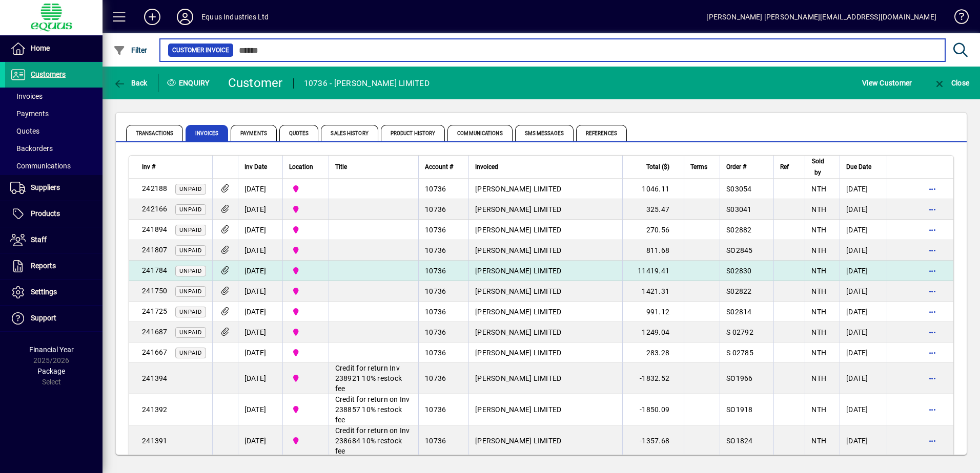  What do you see at coordinates (26, 96) in the screenshot?
I see `span: Invoices` at bounding box center [26, 96].